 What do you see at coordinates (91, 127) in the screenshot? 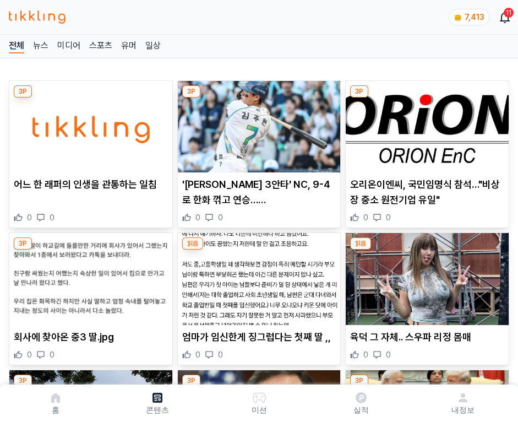
I see `img: 어느 한 래퍼의 인생을 관통하는 일침` at bounding box center [91, 127].